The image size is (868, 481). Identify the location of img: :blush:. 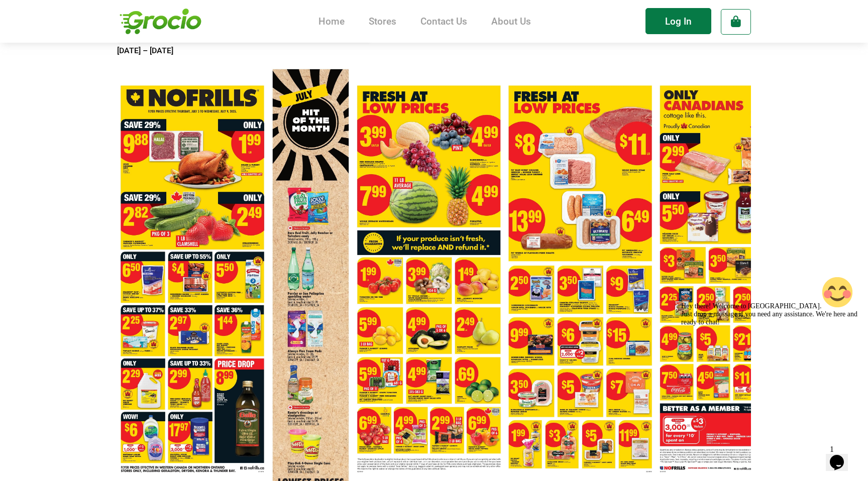
(160, 20).